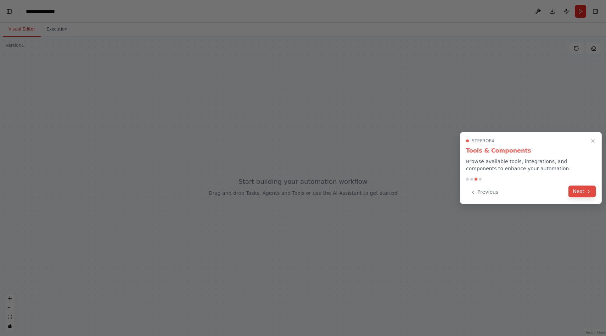 The image size is (606, 336). What do you see at coordinates (9, 11) in the screenshot?
I see `button: Hide left sidebar` at bounding box center [9, 11].